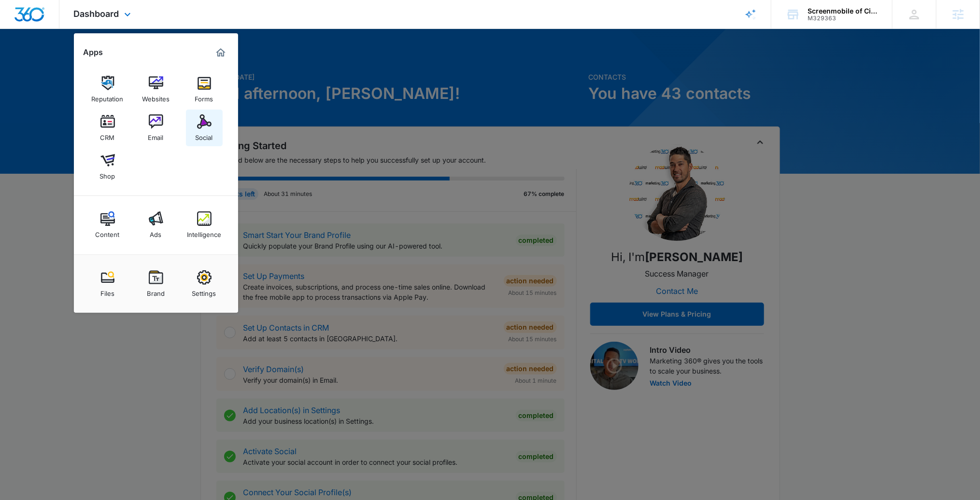 Image resolution: width=980 pixels, height=500 pixels. I want to click on div: Content, so click(108, 232).